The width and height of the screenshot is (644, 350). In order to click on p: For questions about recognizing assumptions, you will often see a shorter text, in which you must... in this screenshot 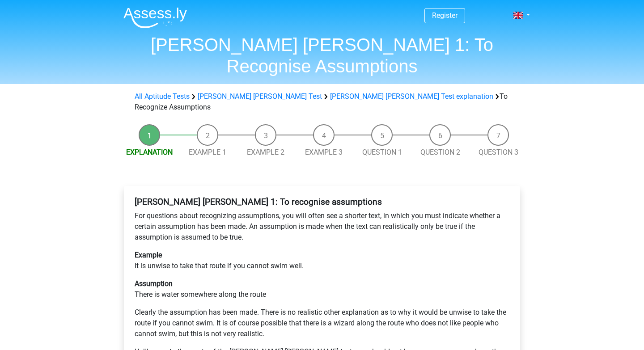, I will do `click(322, 226)`.